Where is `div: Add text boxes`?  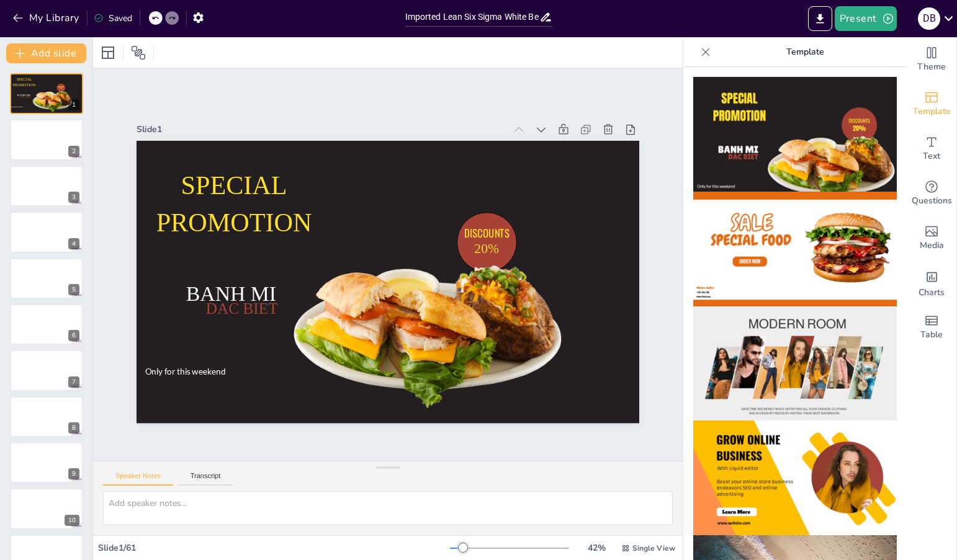
div: Add text boxes is located at coordinates (932, 149).